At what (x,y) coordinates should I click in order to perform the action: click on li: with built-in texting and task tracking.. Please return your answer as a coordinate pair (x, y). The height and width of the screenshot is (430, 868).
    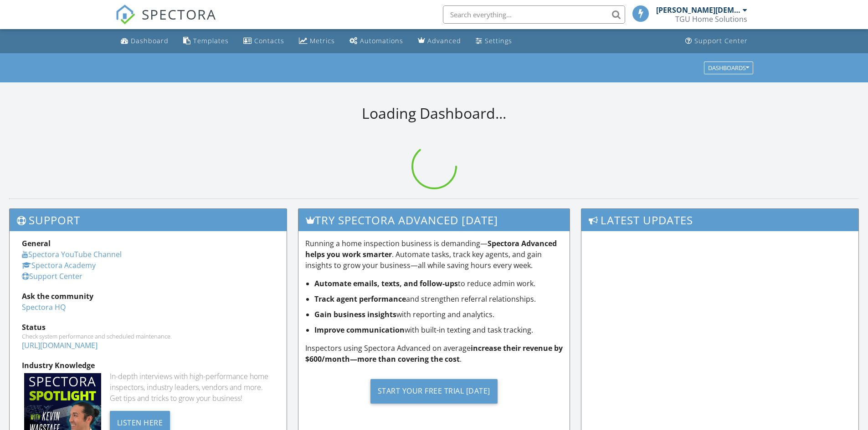
    Looking at the image, I should click on (439, 330).